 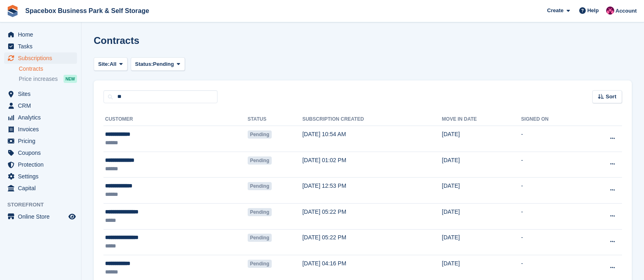 What do you see at coordinates (42, 106) in the screenshot?
I see `span: CRM` at bounding box center [42, 106].